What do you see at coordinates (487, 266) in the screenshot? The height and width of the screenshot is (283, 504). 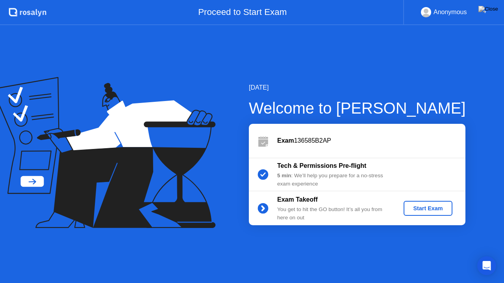 I see `div: Open Intercom Messenger` at bounding box center [487, 266].